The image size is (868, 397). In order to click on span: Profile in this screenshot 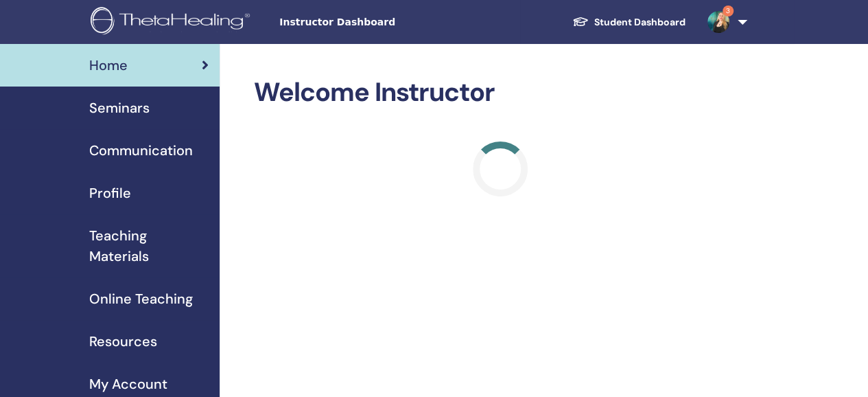, I will do `click(110, 193)`.